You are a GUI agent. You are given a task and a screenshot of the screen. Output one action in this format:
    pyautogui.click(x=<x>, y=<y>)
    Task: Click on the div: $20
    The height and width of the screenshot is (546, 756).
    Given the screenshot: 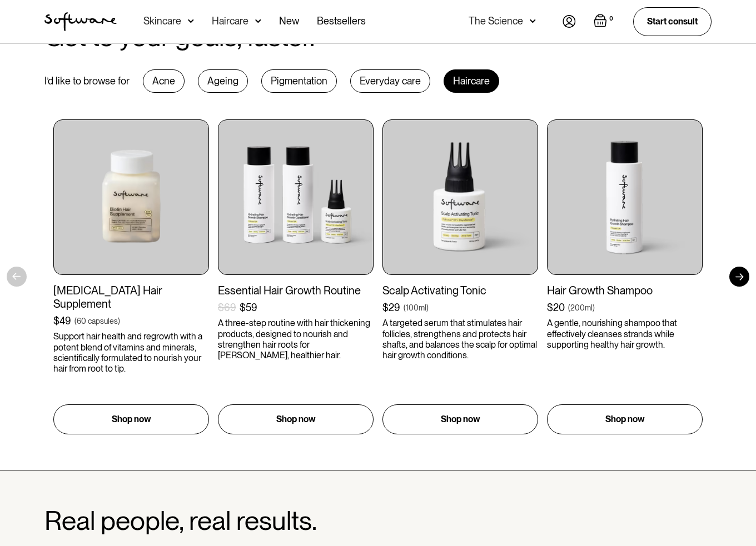 What is the action you would take?
    pyautogui.click(x=556, y=308)
    